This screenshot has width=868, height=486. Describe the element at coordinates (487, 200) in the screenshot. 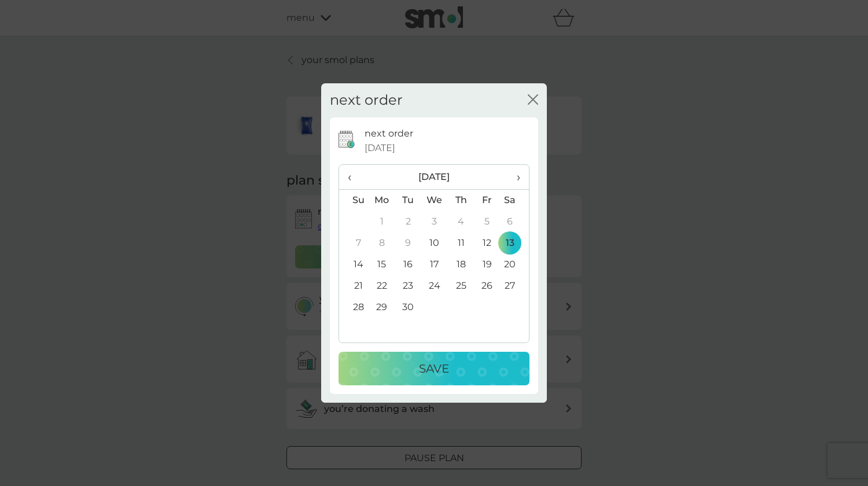

I see `th: Fr` at that location.